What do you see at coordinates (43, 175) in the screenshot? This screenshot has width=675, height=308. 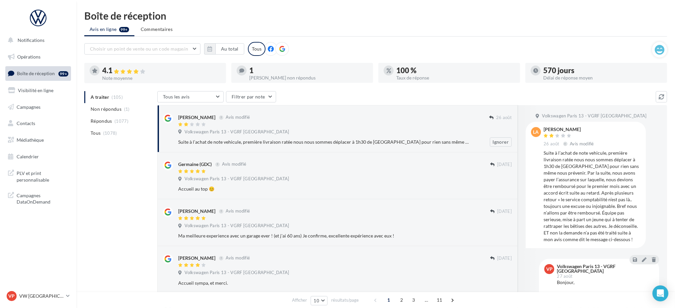 I see `span: PLV et print personnalisable` at bounding box center [43, 175].